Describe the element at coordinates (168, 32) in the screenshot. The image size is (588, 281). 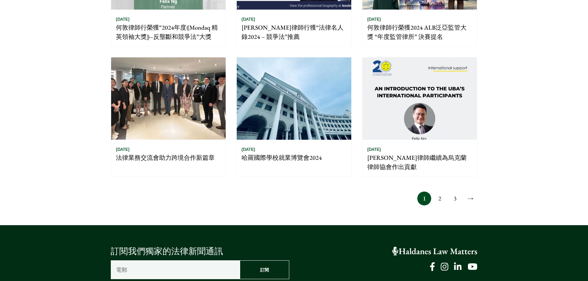
I see `p: 何敦律師行榮獲“2024年度《Mondaq 精英領袖大獎》–反壟斷和競爭法”大獎` at that location.